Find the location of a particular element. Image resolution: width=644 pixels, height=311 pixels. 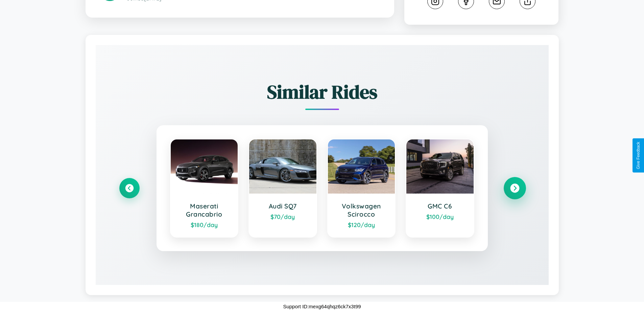

div: $ 100 /day is located at coordinates (440, 216).